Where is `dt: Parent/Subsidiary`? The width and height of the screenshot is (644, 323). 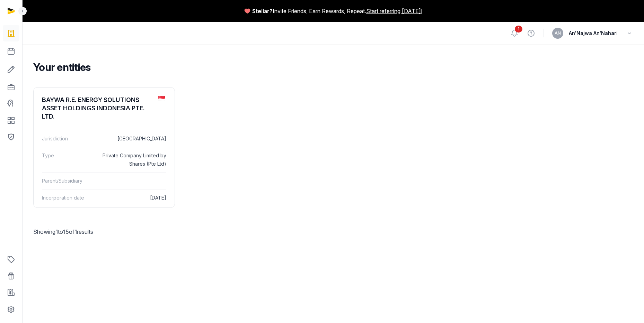
dt: Parent/Subsidiary is located at coordinates (65, 181).